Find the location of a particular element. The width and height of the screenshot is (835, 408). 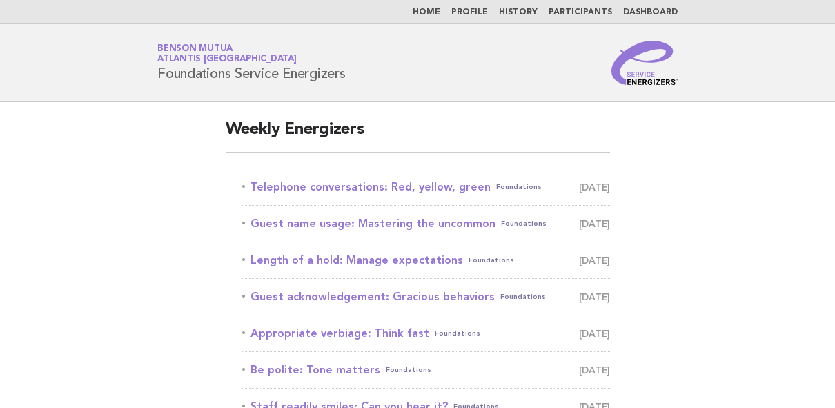

img: Service Energizers is located at coordinates (644, 63).